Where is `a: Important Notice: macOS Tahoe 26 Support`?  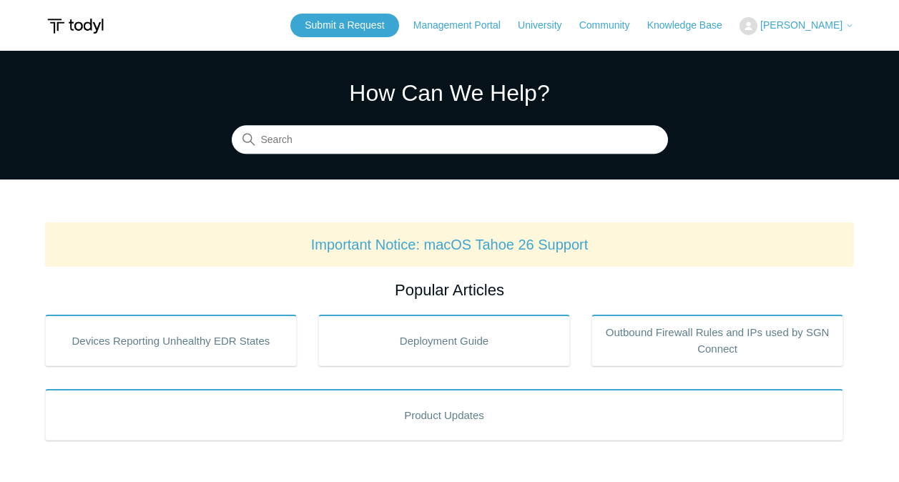 a: Important Notice: macOS Tahoe 26 Support is located at coordinates (450, 245).